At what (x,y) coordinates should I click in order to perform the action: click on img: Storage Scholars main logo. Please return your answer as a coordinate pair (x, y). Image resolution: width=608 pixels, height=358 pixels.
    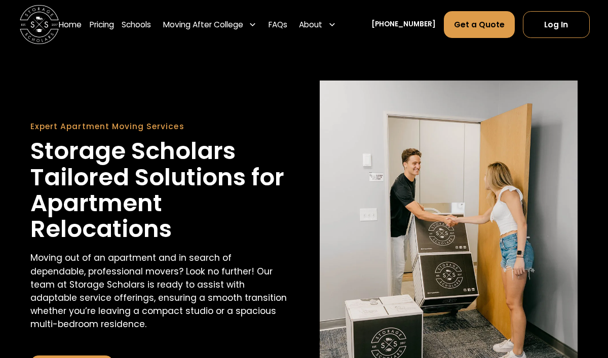
    Looking at the image, I should click on (40, 25).